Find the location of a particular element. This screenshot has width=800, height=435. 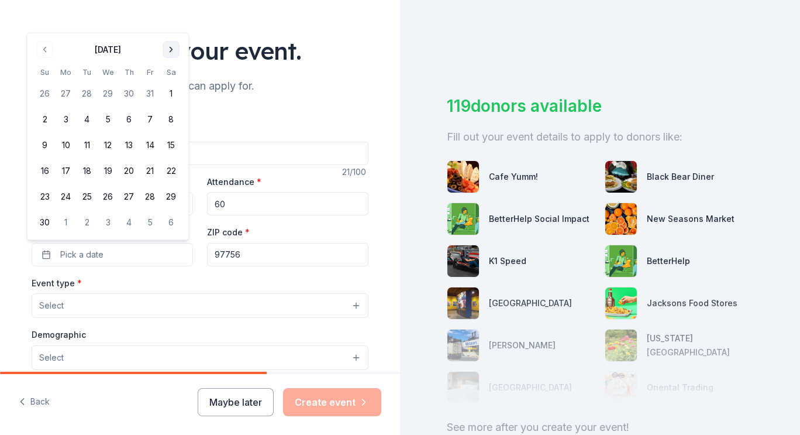

div: Fill out your event details to apply to donors like: is located at coordinates (600, 137).